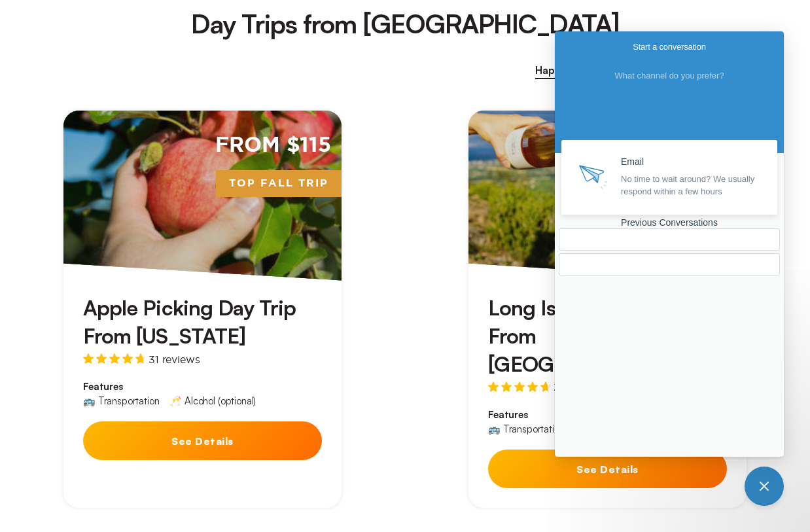  Describe the element at coordinates (213, 400) in the screenshot. I see `div: 🥂 Alcohol (optional)` at that location.